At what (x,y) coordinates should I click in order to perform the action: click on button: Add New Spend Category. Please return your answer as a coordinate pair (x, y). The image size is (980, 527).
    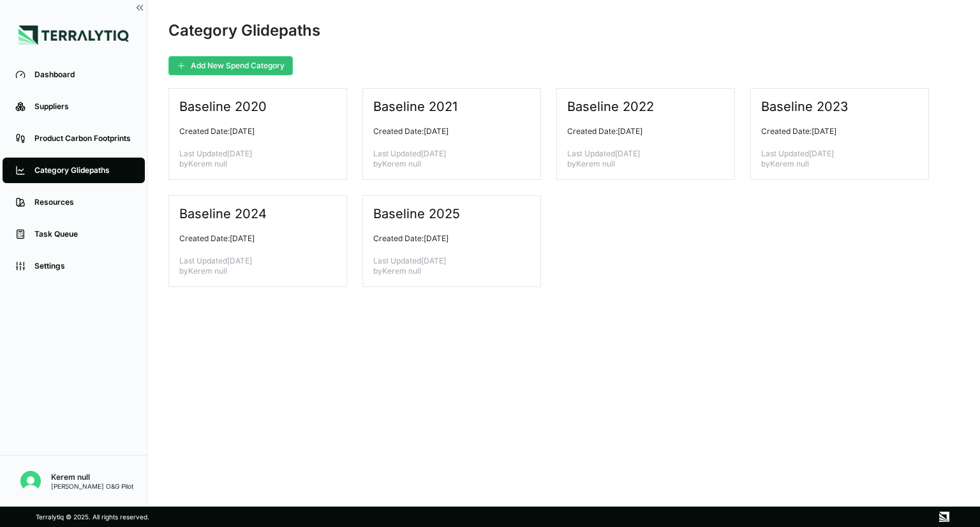
    Looking at the image, I should click on (230, 66).